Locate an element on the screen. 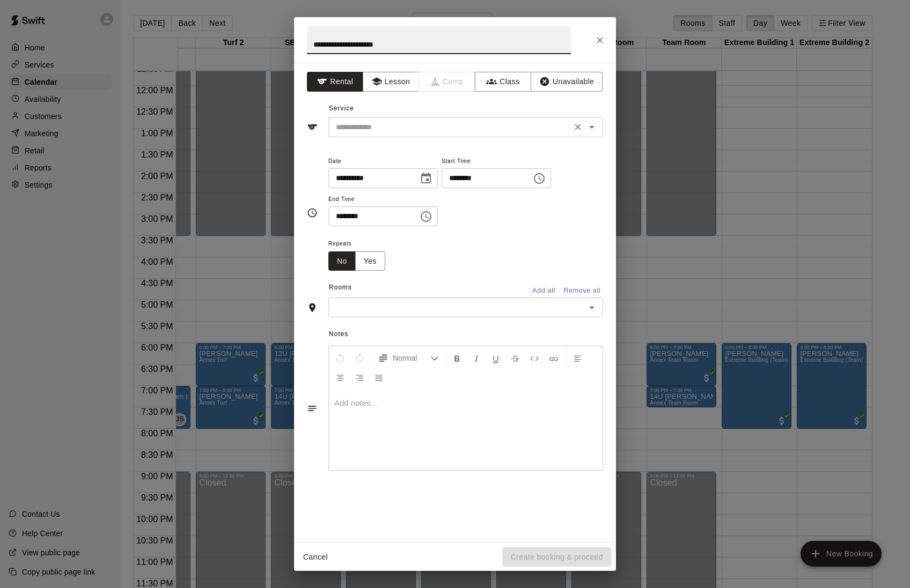 The image size is (910, 588). span: Normal is located at coordinates (411, 358).